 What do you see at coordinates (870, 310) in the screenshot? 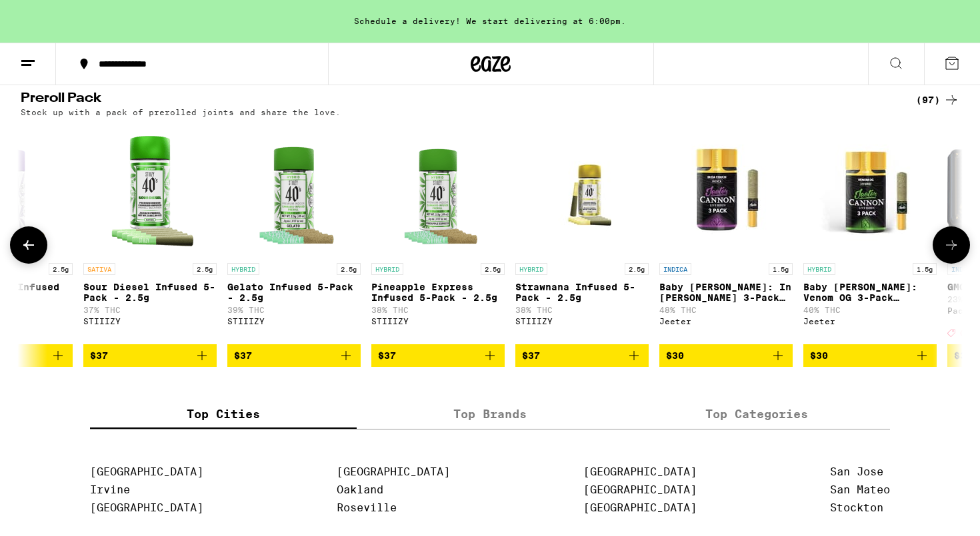
I see `p: 40% THC` at bounding box center [870, 310].